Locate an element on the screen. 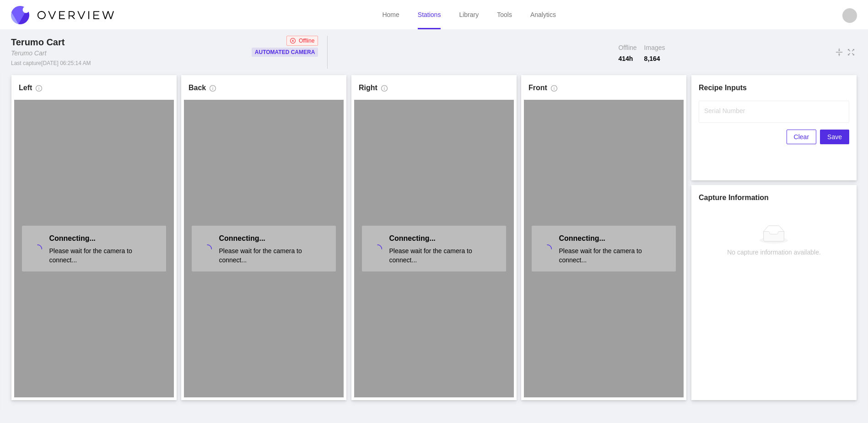 This screenshot has width=868, height=423. span: close-circle is located at coordinates (293, 41).